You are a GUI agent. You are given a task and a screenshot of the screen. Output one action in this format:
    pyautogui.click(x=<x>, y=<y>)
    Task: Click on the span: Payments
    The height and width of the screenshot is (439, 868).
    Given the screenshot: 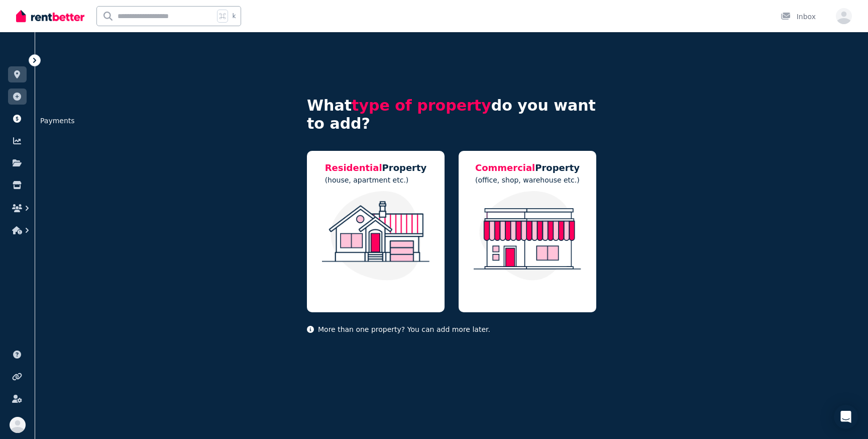 What is the action you would take?
    pyautogui.click(x=58, y=120)
    